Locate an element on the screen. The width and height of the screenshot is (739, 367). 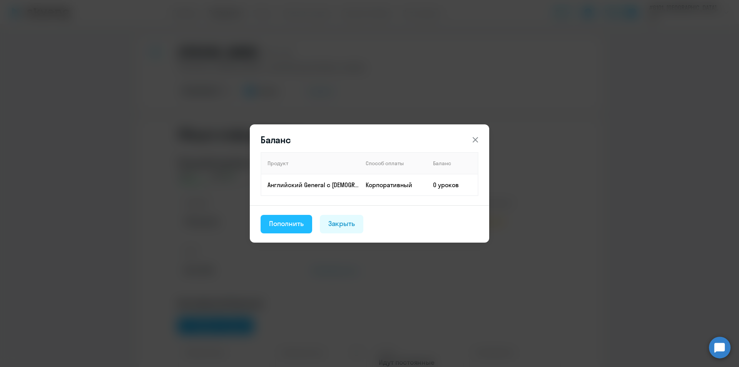
th: Способ оплаты is located at coordinates (393, 163).